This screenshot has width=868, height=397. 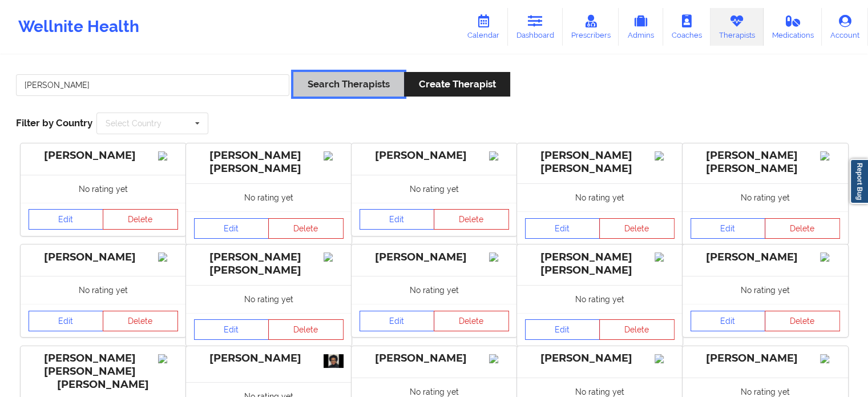 What do you see at coordinates (333, 361) in the screenshot?
I see `img: b2af3381-62ca-4aa0-8ad7-0e2df499dbb3_IMG_0023.png` at bounding box center [333, 361].